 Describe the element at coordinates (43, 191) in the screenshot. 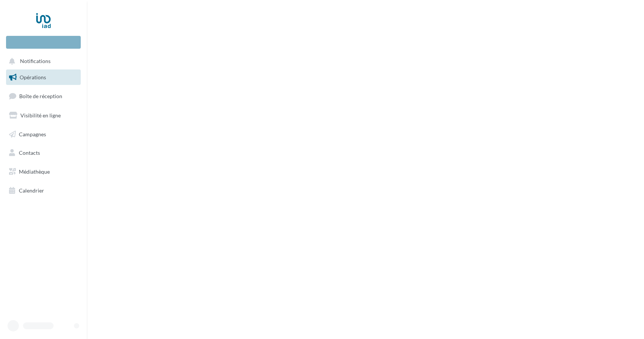

I see `a: Calendrier` at that location.